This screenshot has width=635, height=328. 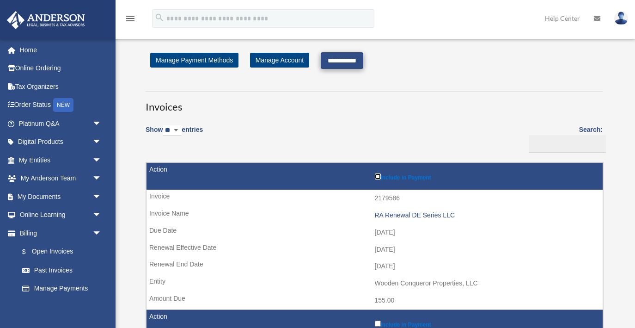 What do you see at coordinates (621, 18) in the screenshot?
I see `img: User Pic` at bounding box center [621, 18].